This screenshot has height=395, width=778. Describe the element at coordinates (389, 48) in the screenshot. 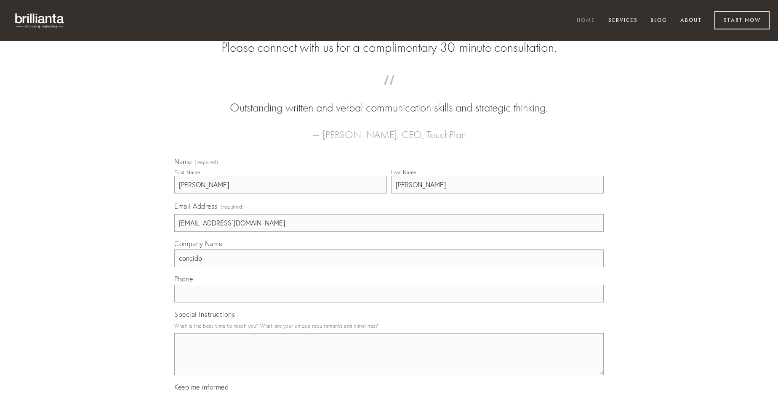

I see `h2: Please connect with us for a complimentary 30-minute consultation.` at that location.